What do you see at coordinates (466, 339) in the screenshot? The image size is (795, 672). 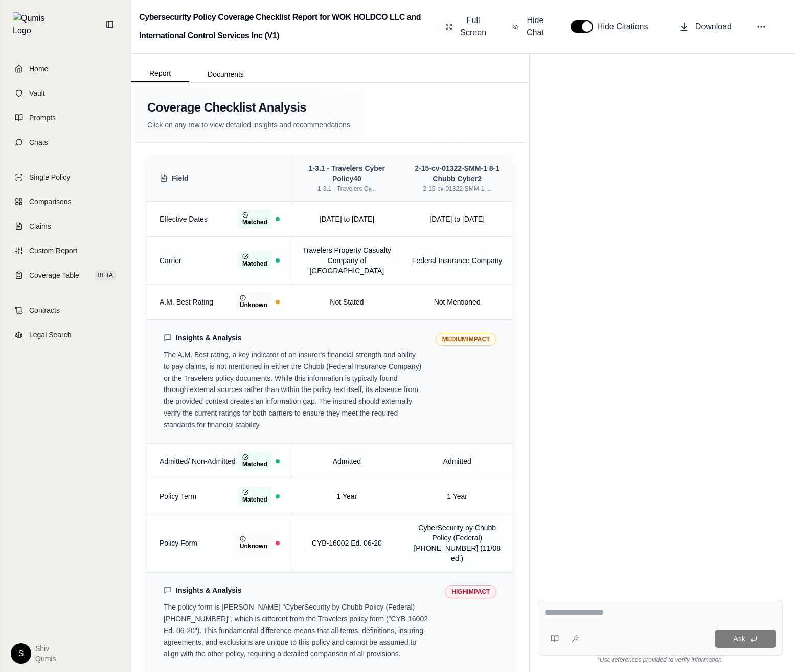 I see `div: MEDIUM IMPACT` at bounding box center [466, 339].